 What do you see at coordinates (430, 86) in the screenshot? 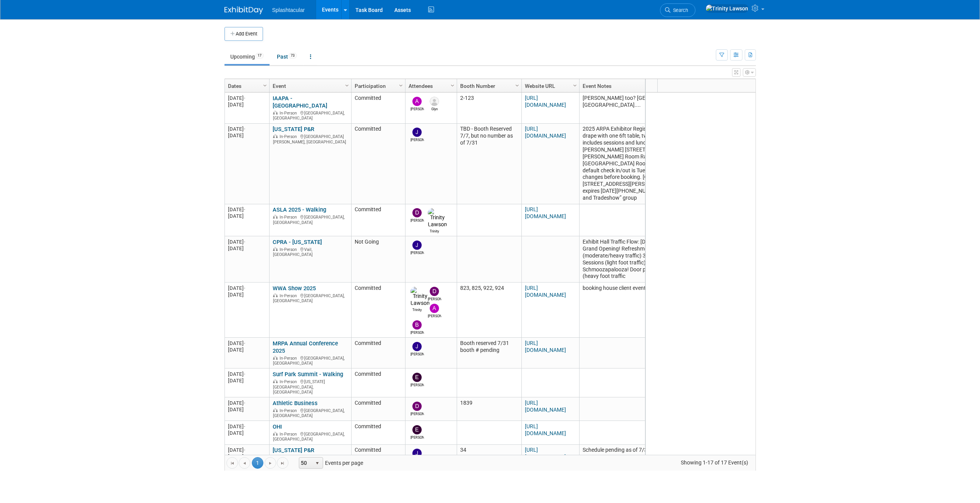
I see `a: Attendees` at bounding box center [430, 86].